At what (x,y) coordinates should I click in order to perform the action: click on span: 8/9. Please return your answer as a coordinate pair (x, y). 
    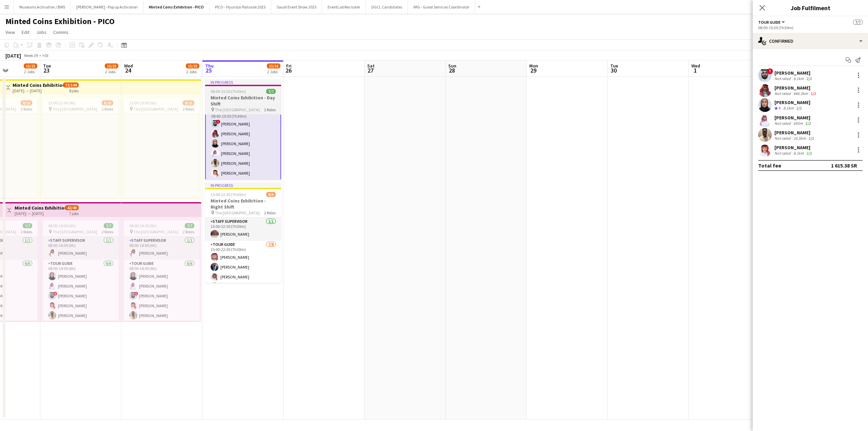
    Looking at the image, I should click on (271, 195).